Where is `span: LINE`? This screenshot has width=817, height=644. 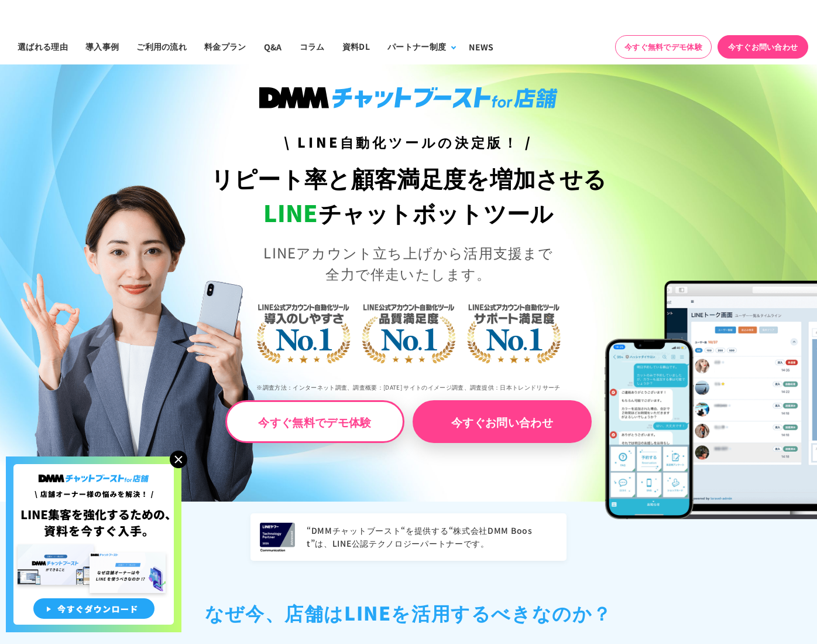
span: LINE is located at coordinates (290, 212).